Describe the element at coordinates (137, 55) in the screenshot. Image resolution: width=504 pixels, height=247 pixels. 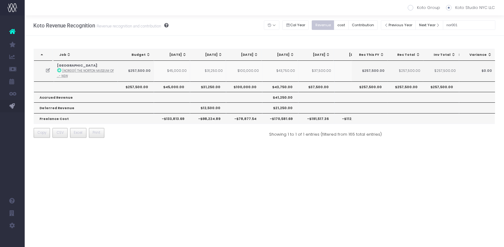
I see `div: Budget` at that location.